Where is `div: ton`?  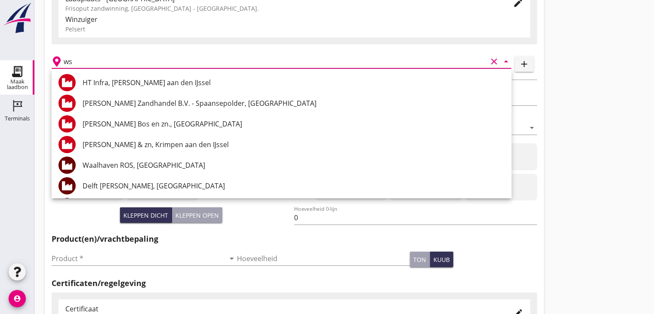 div: ton is located at coordinates (420, 259).